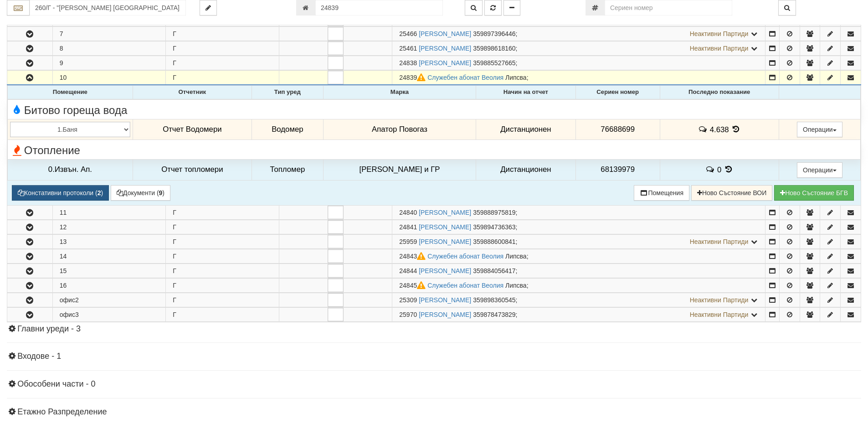 Image resolution: width=868 pixels, height=424 pixels. Describe the element at coordinates (400, 93) in the screenshot. I see `th: Марка` at that location.